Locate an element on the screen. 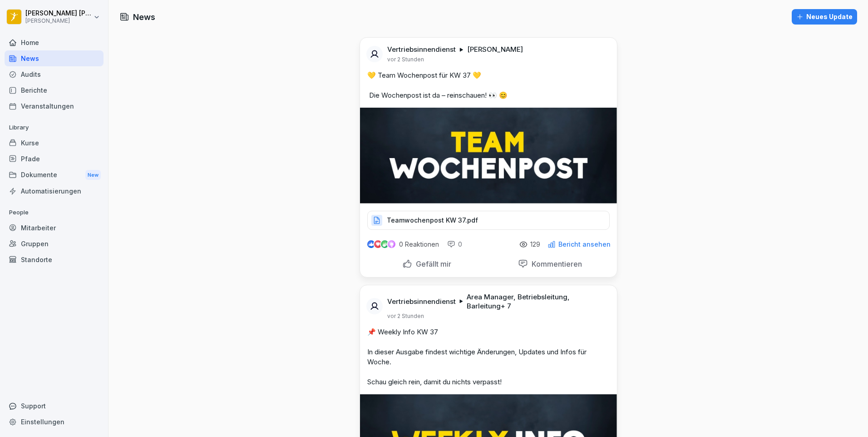 Image resolution: width=868 pixels, height=437 pixels. a: Mitarbeiter is located at coordinates (54, 227).